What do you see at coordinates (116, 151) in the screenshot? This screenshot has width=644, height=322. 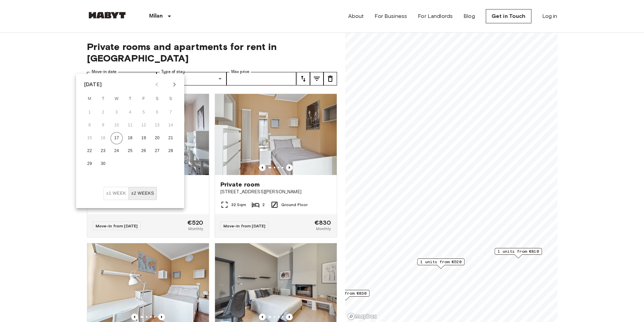 I see `button: 24` at bounding box center [116, 151].